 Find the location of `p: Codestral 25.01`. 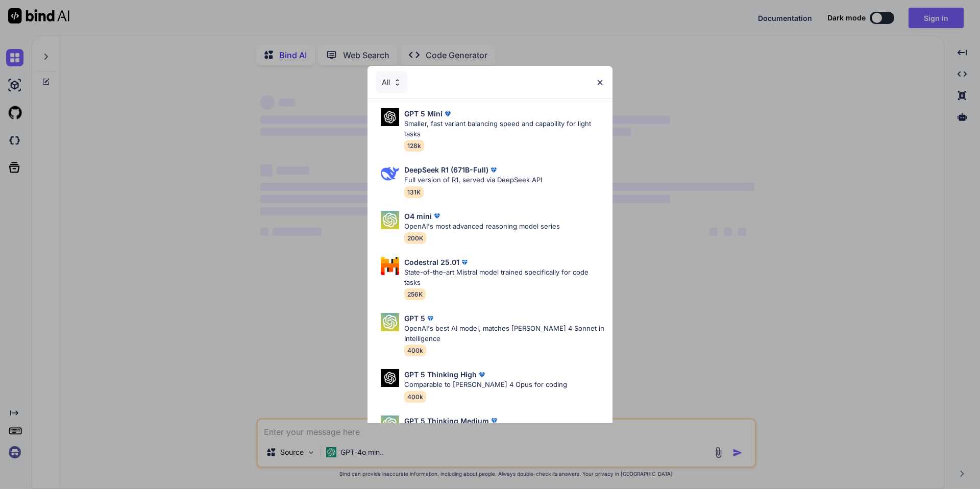

p: Codestral 25.01 is located at coordinates (432, 262).